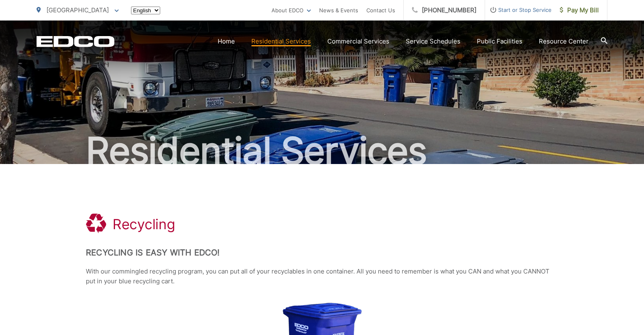 This screenshot has height=335, width=644. I want to click on a: Commercial Services, so click(358, 41).